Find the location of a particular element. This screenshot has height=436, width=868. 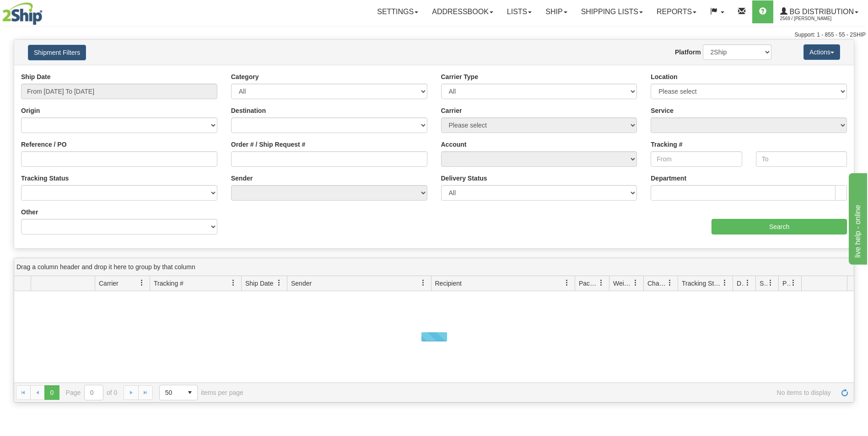

a: Carrier filter column settings is located at coordinates (142, 283).